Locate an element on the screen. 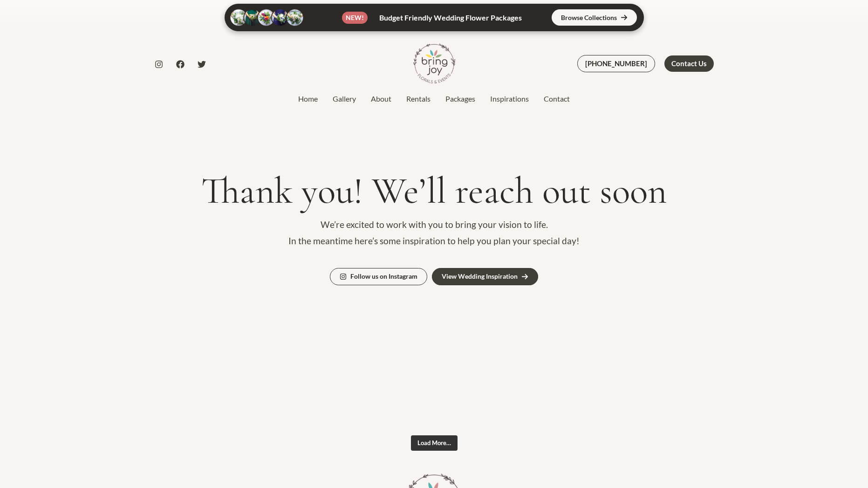 This screenshot has width=868, height=488. a: Twitter is located at coordinates (202, 64).